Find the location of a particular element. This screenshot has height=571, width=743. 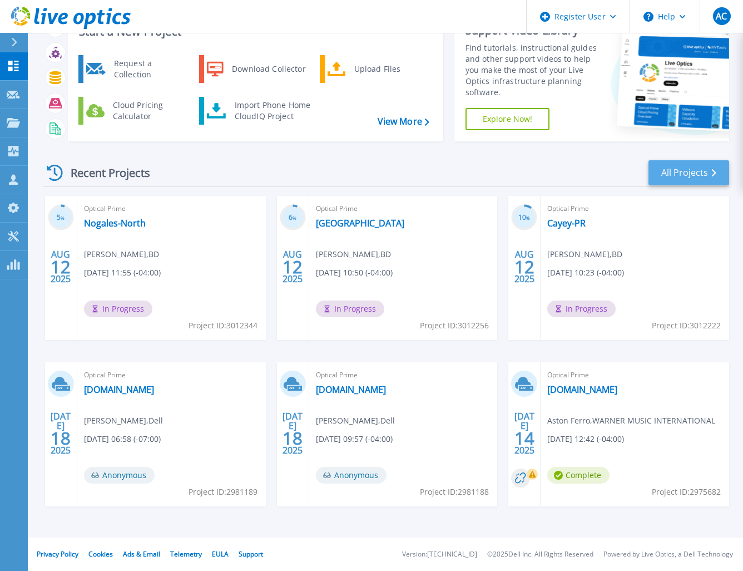

a: Download Collector is located at coordinates (256, 69).